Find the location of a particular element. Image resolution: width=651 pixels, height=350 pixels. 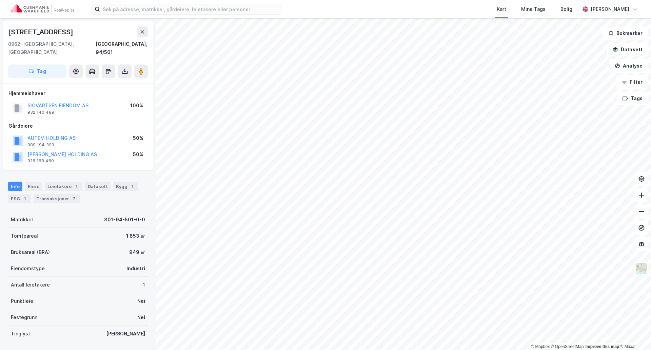

div: 100% is located at coordinates (137, 105).